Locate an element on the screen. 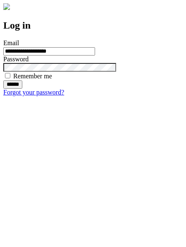 The width and height of the screenshot is (186, 247). h2: Log in is located at coordinates (93, 25).